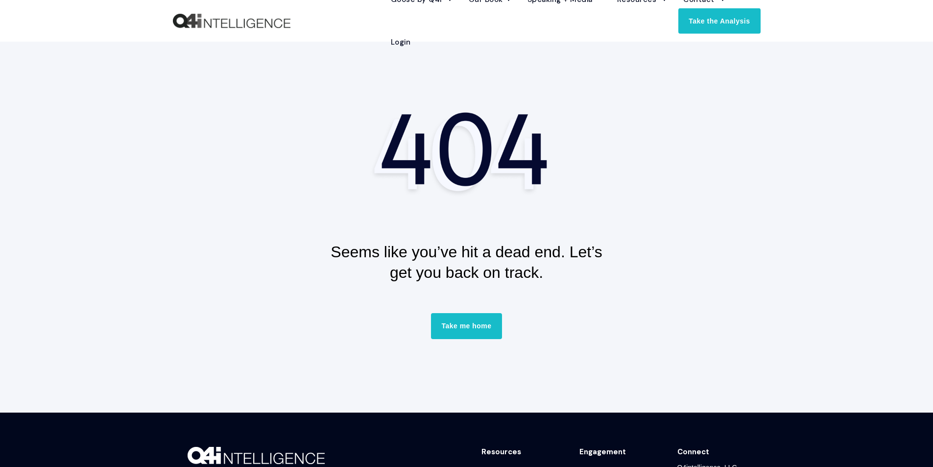  What do you see at coordinates (602, 452) in the screenshot?
I see `div: Engagement` at bounding box center [602, 452].